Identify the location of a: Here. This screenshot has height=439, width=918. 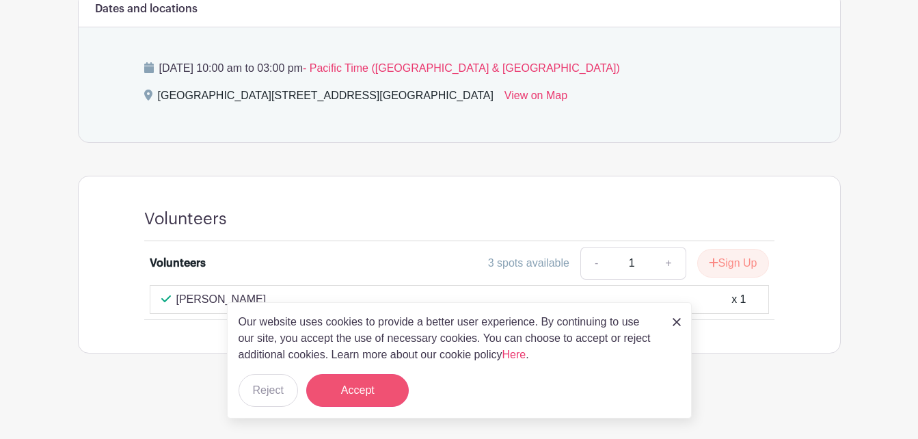
(514, 354).